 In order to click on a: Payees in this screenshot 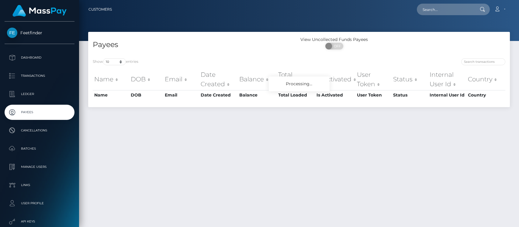, I will do `click(40, 112)`.